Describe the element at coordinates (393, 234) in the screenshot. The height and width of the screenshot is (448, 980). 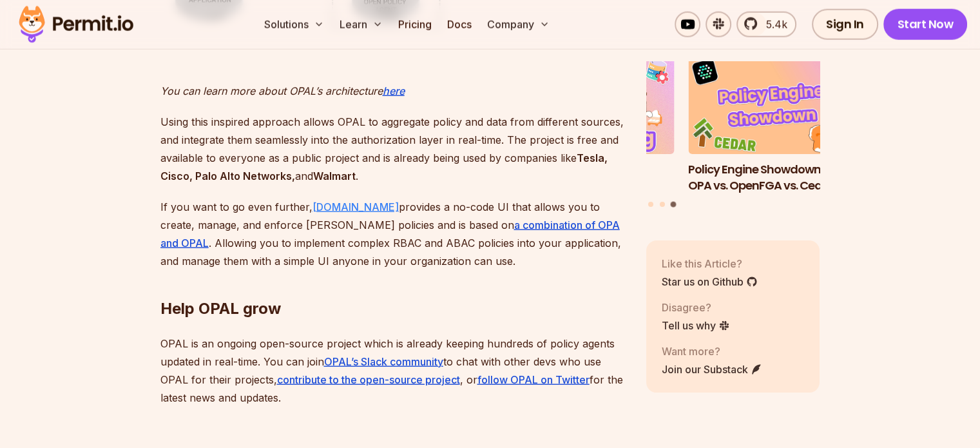
I see `p: If you want to go even further, provides a no-code UI that allows you to create, manage, and enfo...` at that location.